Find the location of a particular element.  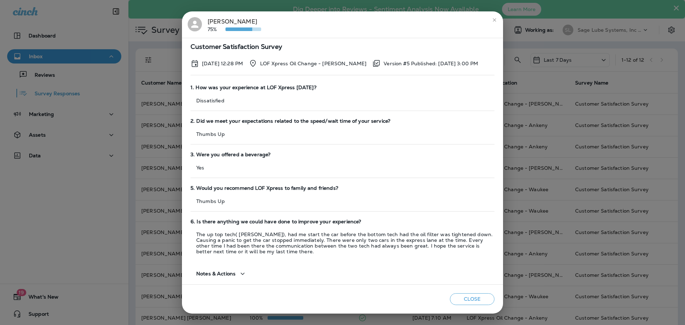

button: Close is located at coordinates (472, 299).